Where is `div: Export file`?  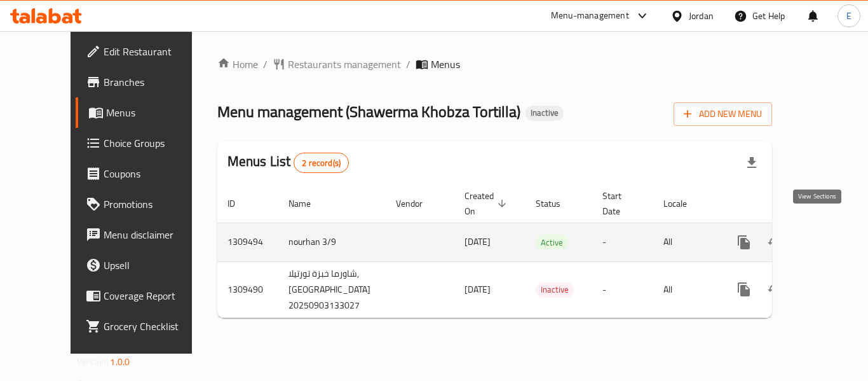
div: Export file is located at coordinates (752, 163).